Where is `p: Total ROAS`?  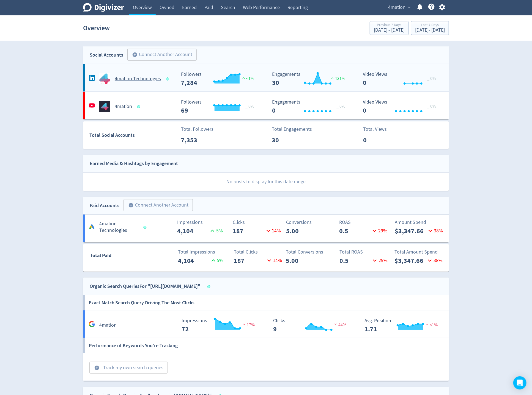
p: Total ROAS is located at coordinates (364, 252).